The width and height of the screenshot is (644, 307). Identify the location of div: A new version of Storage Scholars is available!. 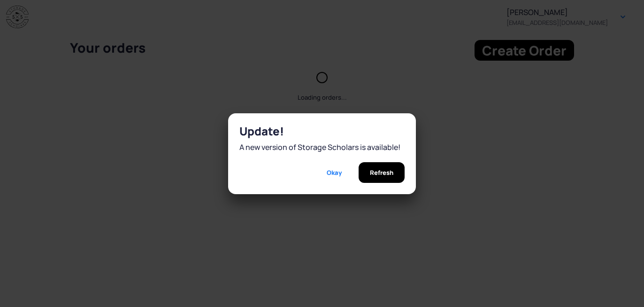
(322, 147).